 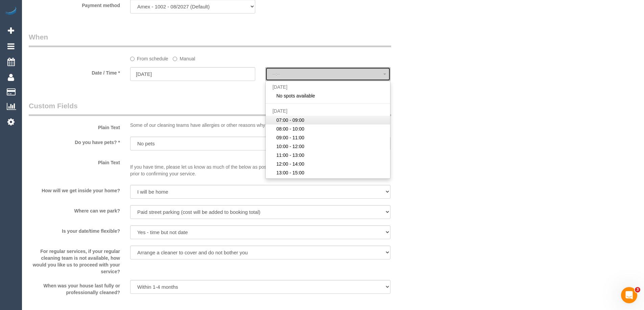 I want to click on label: How will we get inside your home?, so click(x=75, y=190).